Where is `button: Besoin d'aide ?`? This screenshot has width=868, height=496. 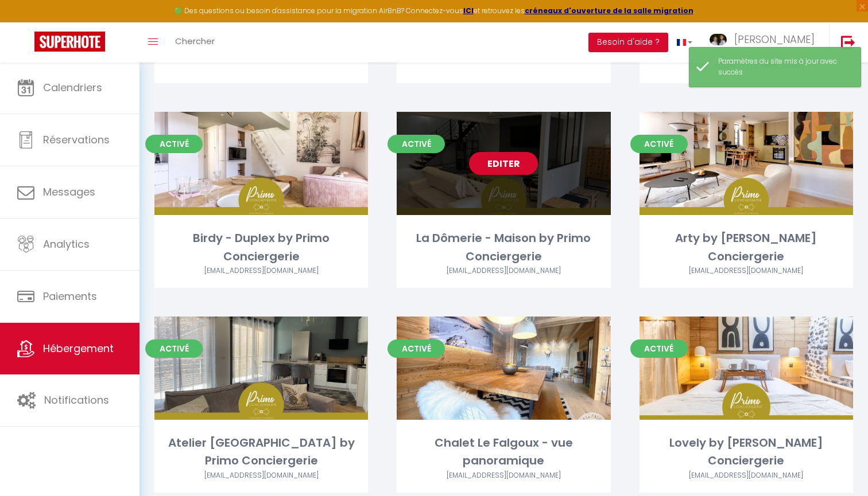
button: Besoin d'aide ? is located at coordinates (628, 43).